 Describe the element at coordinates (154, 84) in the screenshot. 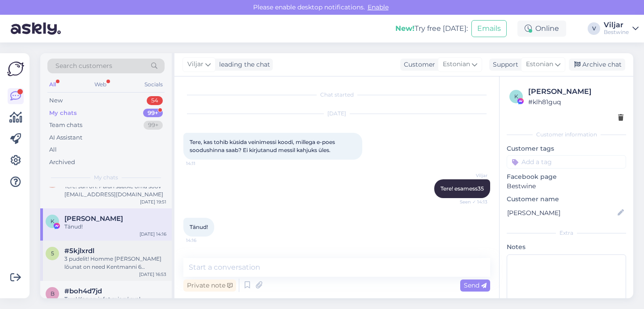

I see `div: Socials` at that location.